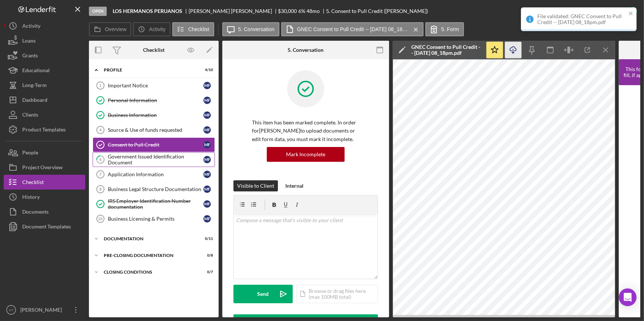 Image resolution: width=644 pixels, height=321 pixels. What do you see at coordinates (45, 167) in the screenshot?
I see `button: Project Overview` at bounding box center [45, 167].